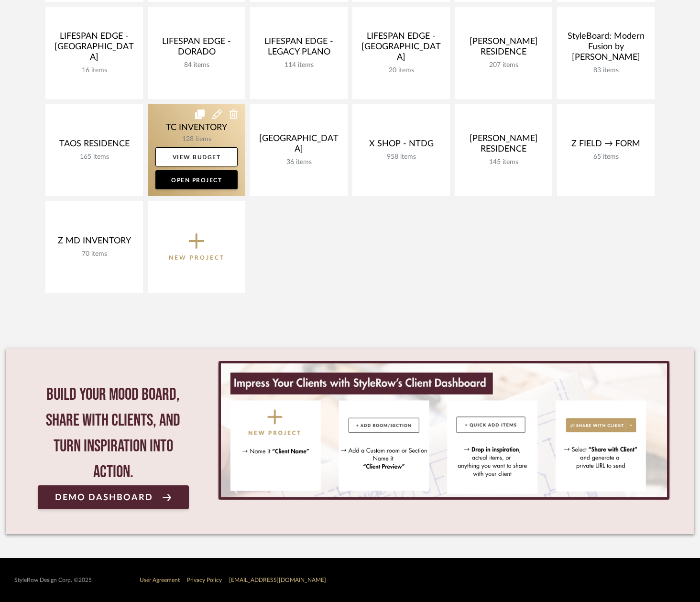  What do you see at coordinates (104, 497) in the screenshot?
I see `span: Demo Dashboard` at bounding box center [104, 497].